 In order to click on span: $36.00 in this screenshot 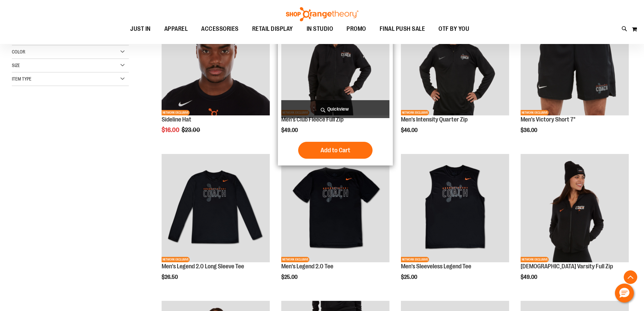, I will do `click(529, 130)`.